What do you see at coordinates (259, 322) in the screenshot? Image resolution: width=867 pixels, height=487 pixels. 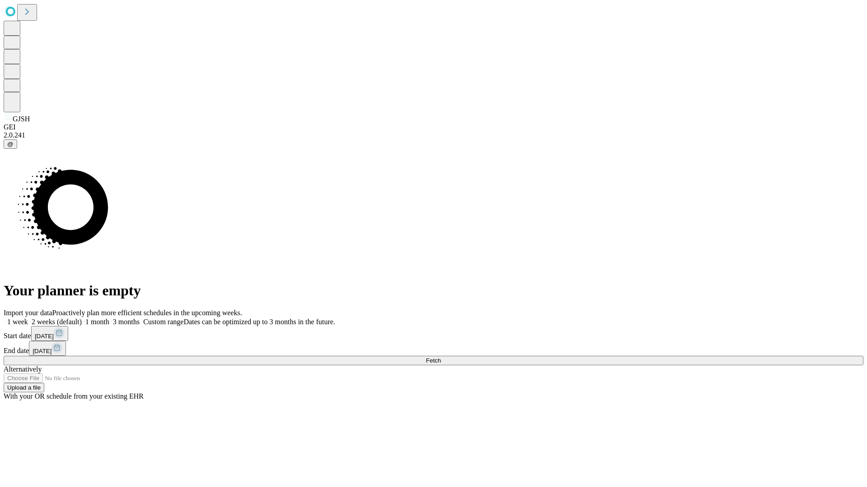 I see `span: Dates can be optimized up to 3 months in the future.` at bounding box center [259, 322].